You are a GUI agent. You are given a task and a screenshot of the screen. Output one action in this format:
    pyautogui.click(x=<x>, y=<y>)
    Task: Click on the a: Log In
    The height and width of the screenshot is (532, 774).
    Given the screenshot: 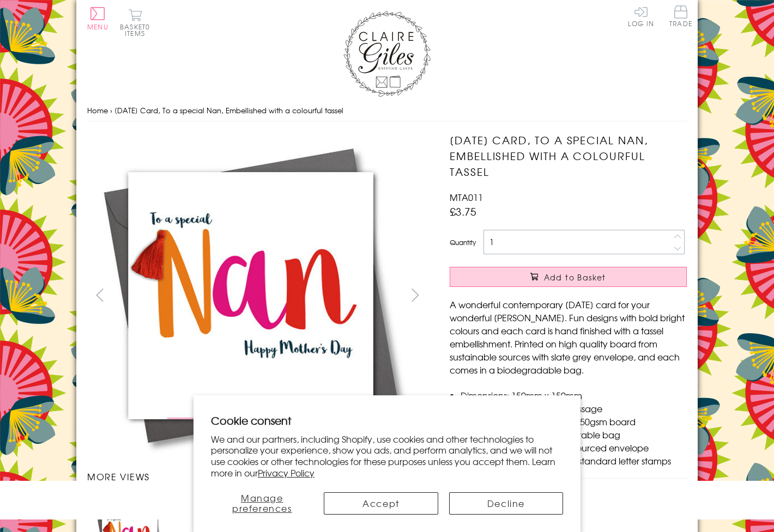 What is the action you would take?
    pyautogui.click(x=641, y=15)
    